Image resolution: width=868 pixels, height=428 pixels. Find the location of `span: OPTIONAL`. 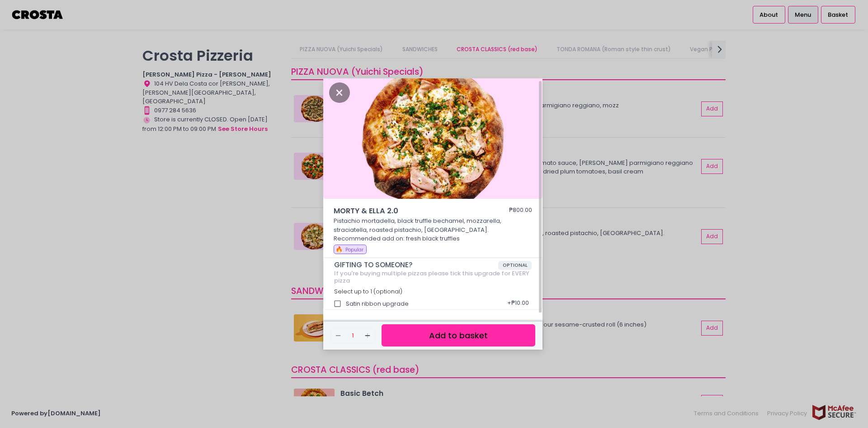

span: OPTIONAL is located at coordinates (515, 265).